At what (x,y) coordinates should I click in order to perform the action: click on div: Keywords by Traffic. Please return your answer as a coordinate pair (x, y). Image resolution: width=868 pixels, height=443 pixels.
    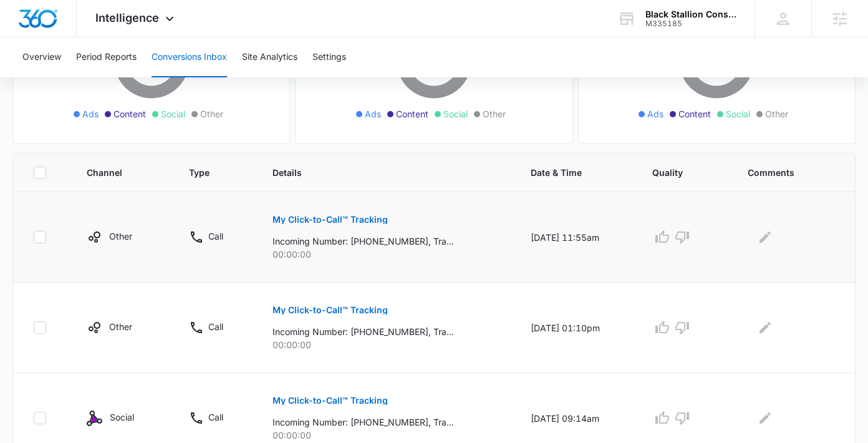
    Looking at the image, I should click on (174, 77).